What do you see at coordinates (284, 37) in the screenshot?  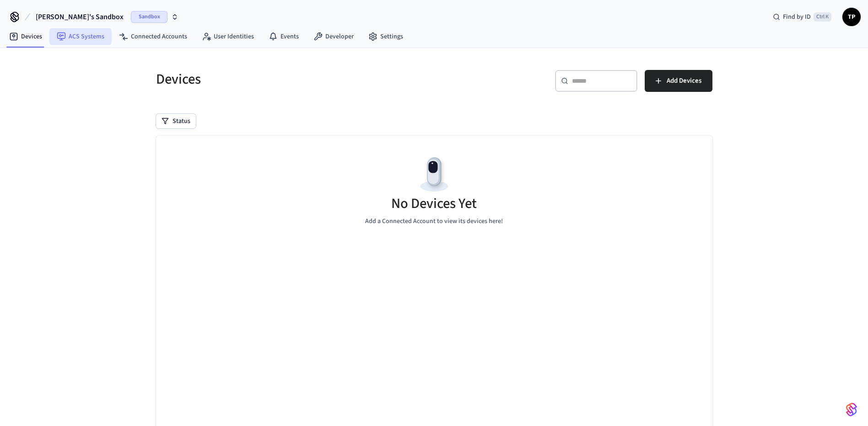 I see `a: Events` at bounding box center [284, 37].